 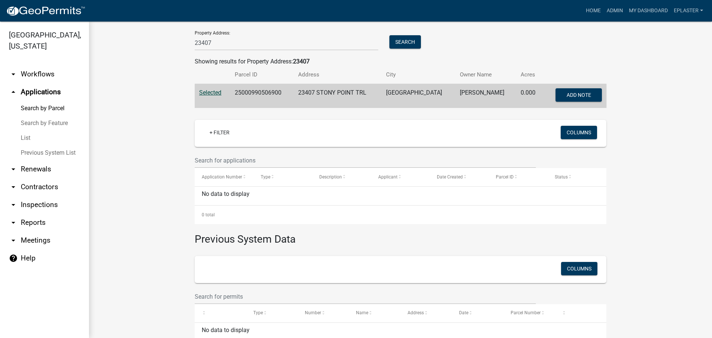 What do you see at coordinates (450, 177) in the screenshot?
I see `span: Date Created` at bounding box center [450, 177].